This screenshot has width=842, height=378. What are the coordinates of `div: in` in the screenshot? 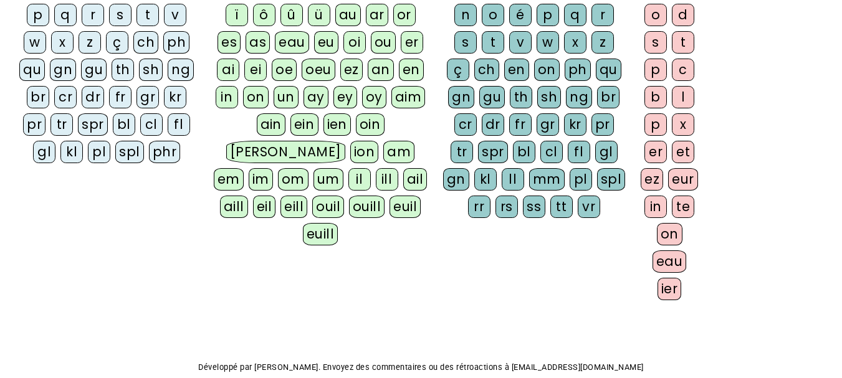 It's located at (227, 97).